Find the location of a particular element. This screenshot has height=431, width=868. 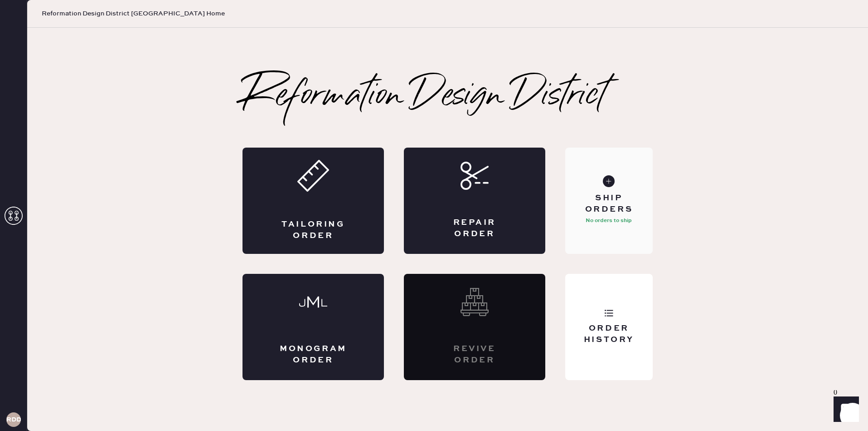

div: Interested? Contact us at care@hemster.co is located at coordinates (475, 327).